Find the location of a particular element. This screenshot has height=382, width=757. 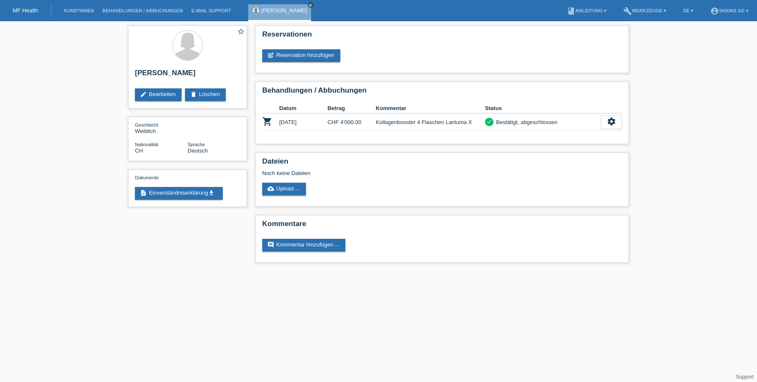

td: Kollagenbooster 4 Flaschen Lanluma X is located at coordinates (430, 122).